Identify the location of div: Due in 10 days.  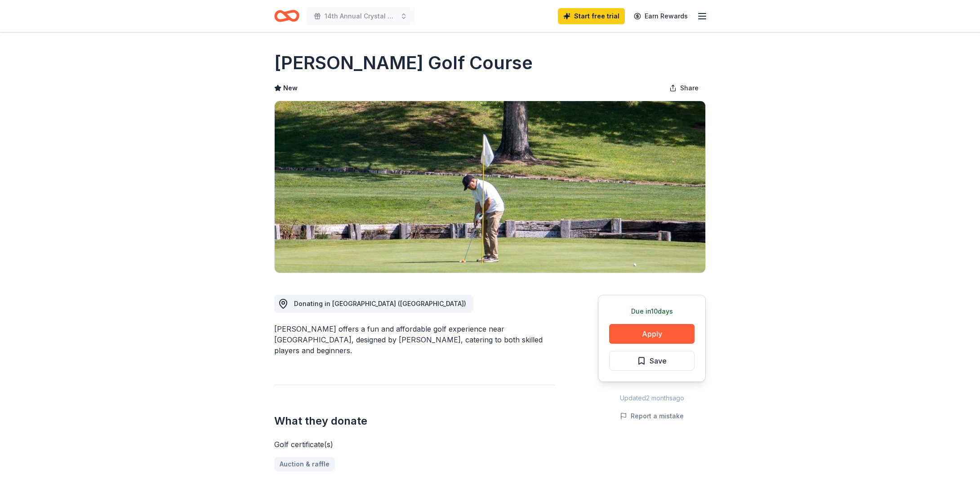
(651, 311).